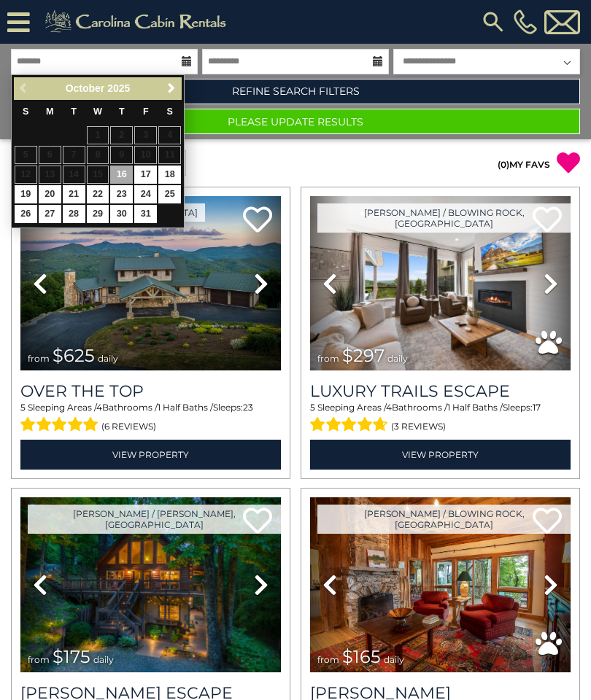 Image resolution: width=591 pixels, height=700 pixels. What do you see at coordinates (50, 194) in the screenshot?
I see `a: 20` at bounding box center [50, 194].